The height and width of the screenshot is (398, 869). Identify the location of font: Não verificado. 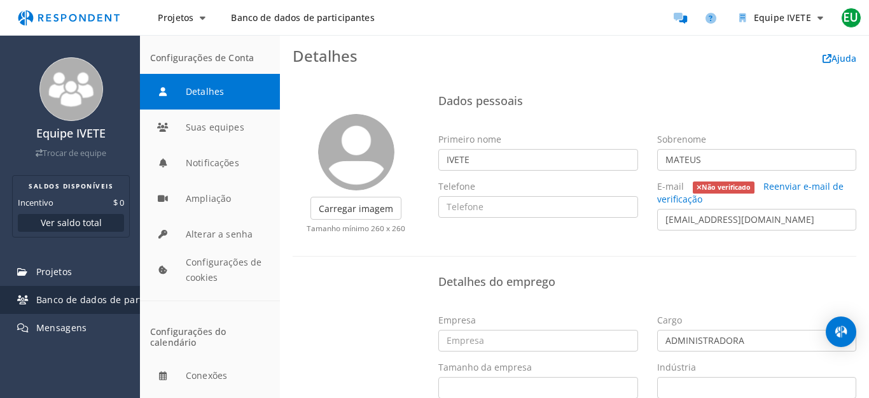
(726, 187).